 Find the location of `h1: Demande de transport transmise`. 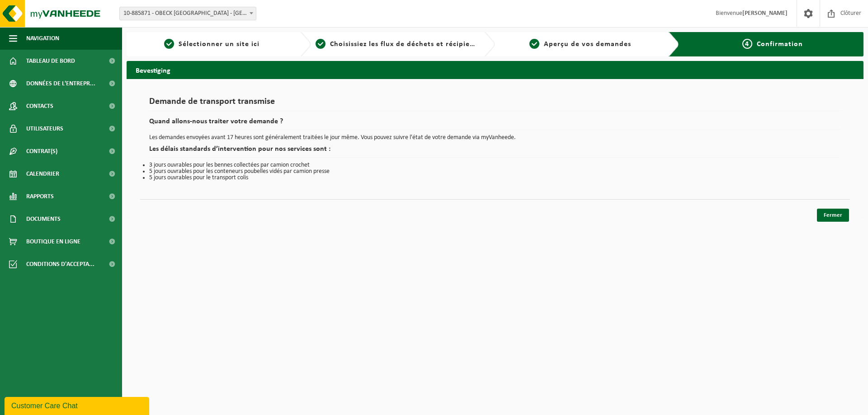

h1: Demande de transport transmise is located at coordinates (495, 104).